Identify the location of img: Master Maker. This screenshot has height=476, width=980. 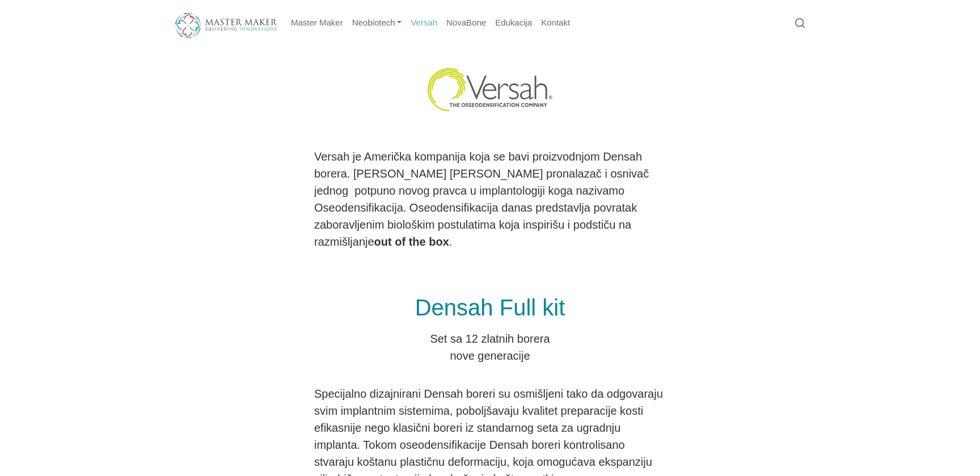
(226, 26).